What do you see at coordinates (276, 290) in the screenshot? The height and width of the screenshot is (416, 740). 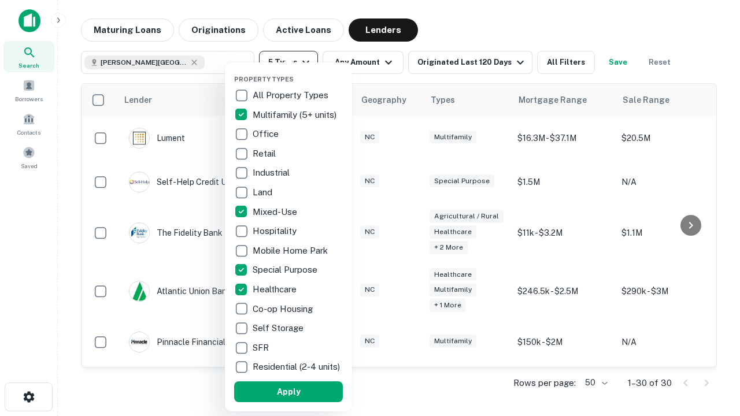 I see `p: Healthcare` at bounding box center [276, 290].